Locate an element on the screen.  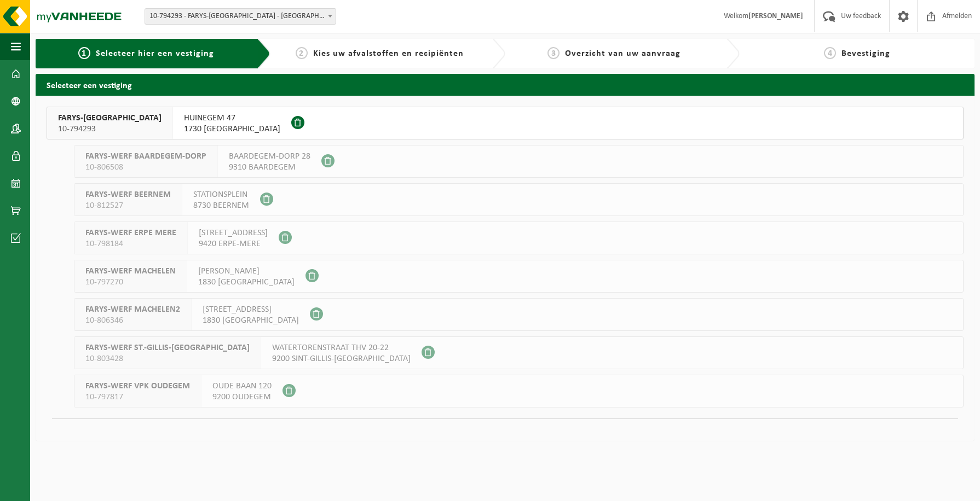
span: 9200 OUDEGEM is located at coordinates (242, 397).